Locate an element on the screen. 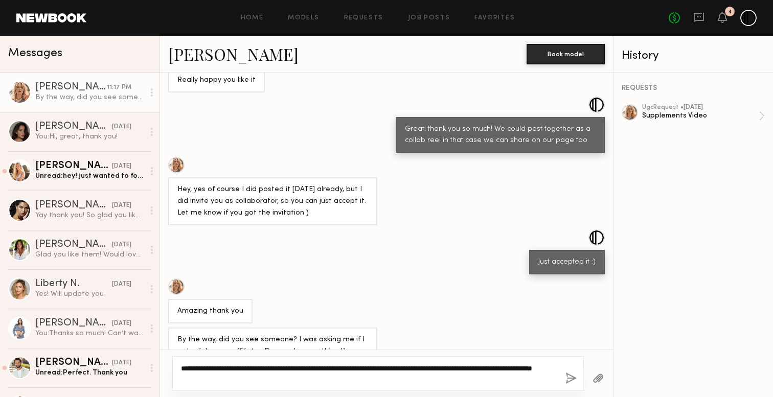 This screenshot has height=397, width=773. div: Really happy you like it is located at coordinates (216, 80).